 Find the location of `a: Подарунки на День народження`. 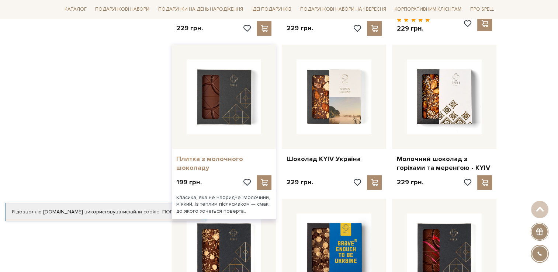

a: Подарунки на День народження is located at coordinates (201, 9).